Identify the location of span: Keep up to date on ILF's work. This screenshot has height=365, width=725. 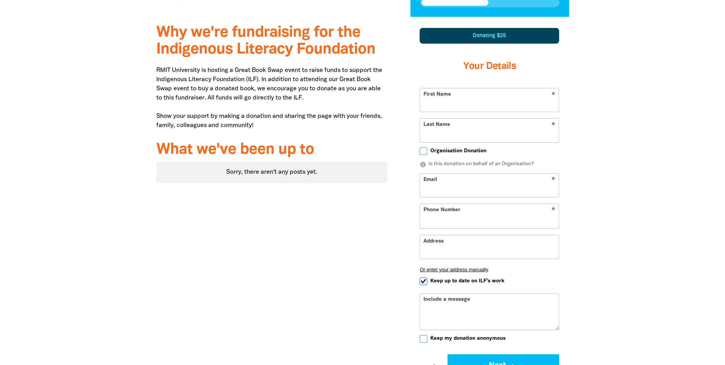
(468, 281).